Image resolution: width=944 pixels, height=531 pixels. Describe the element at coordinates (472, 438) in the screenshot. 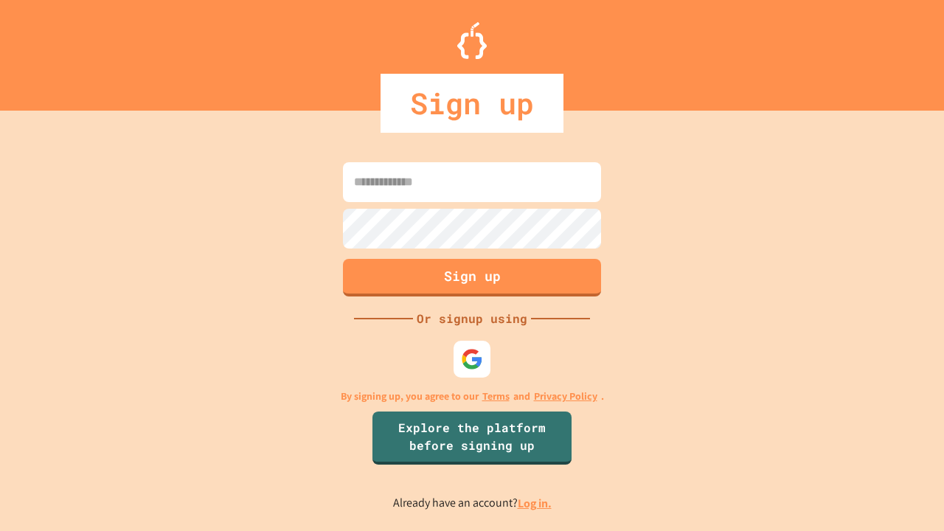

I see `a: Explore the platform before signing up` at that location.